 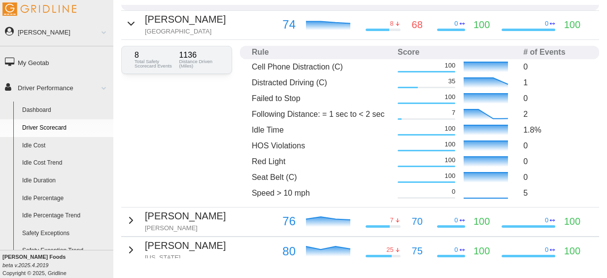 What do you see at coordinates (39, 9) in the screenshot?
I see `img: Gridline` at bounding box center [39, 9].